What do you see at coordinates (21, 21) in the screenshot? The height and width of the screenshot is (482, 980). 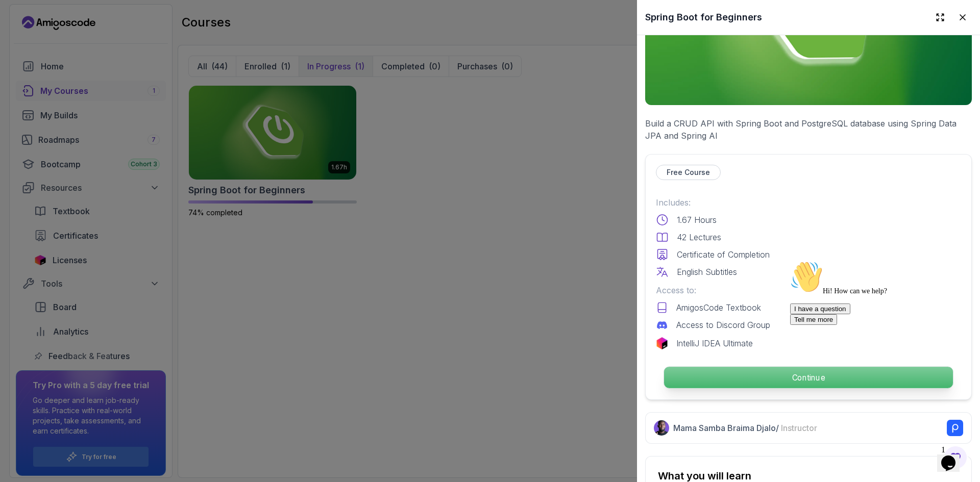 I see `img: :wave:` at bounding box center [21, 21].